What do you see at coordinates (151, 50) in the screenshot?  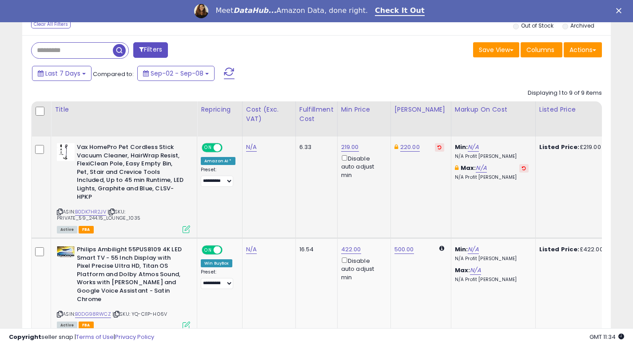 I see `button: Filters` at bounding box center [151, 50].